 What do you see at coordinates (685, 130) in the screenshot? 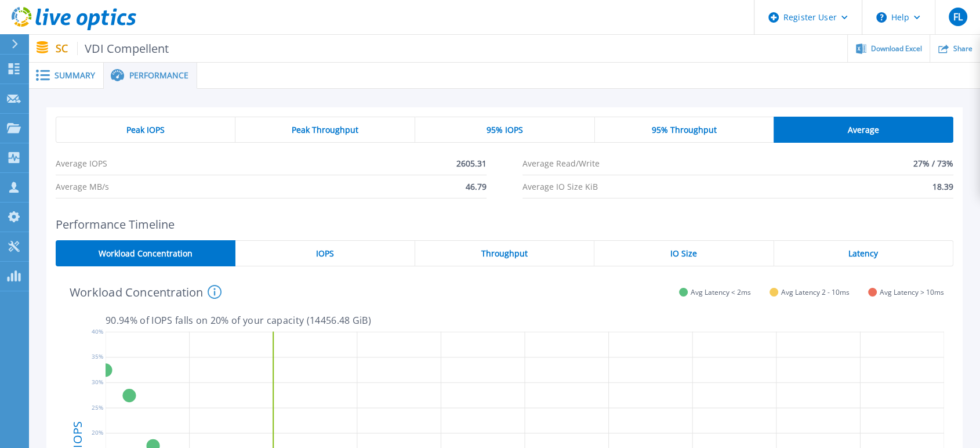
I see `span: 95% Throughput` at bounding box center [685, 130].